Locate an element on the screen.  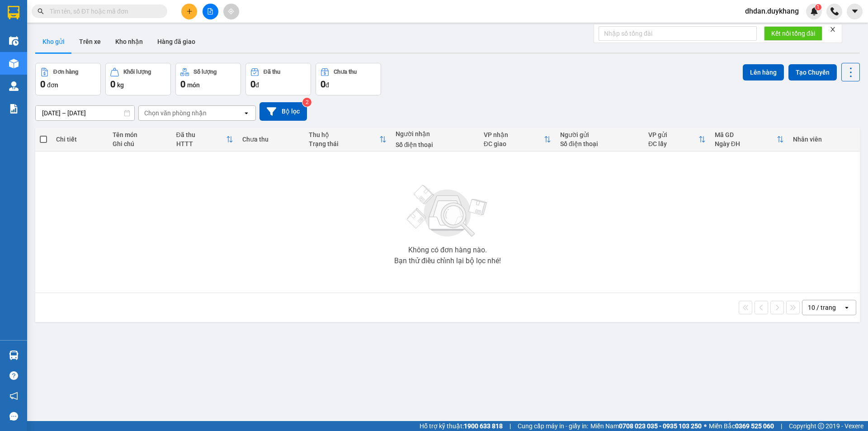
span: đơn is located at coordinates (53, 85).